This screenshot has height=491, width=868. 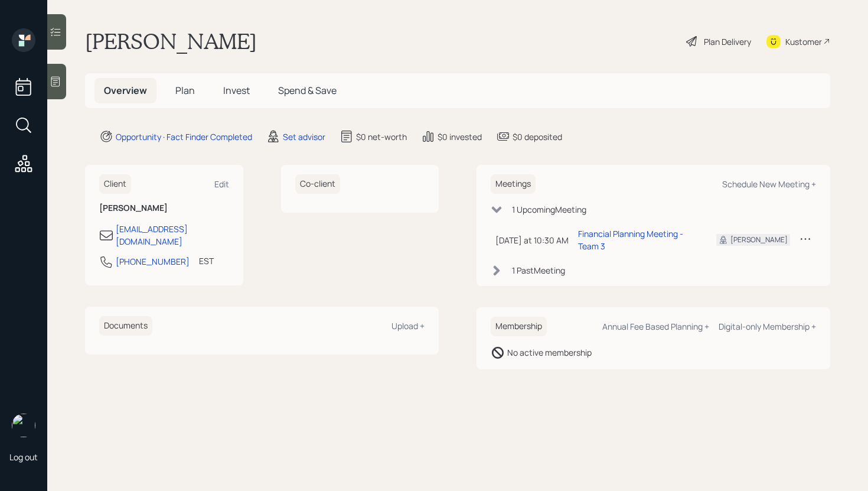 What do you see at coordinates (728, 41) in the screenshot?
I see `div: Plan Delivery` at bounding box center [728, 41].